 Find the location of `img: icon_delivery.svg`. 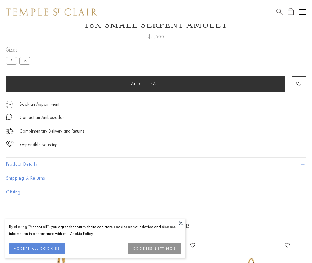

img: icon_delivery.svg is located at coordinates (10, 131).